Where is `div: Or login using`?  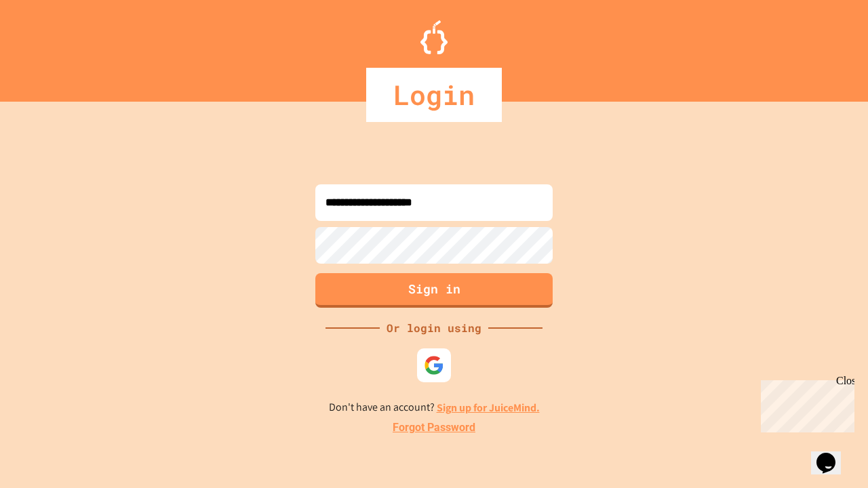
div: Or login using is located at coordinates (434, 328).